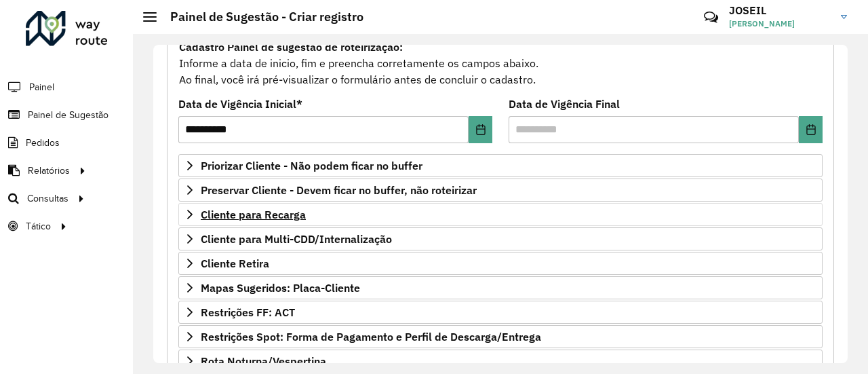 This screenshot has height=374, width=868. Describe the element at coordinates (338, 190) in the screenshot. I see `span: Preservar Cliente - Devem ficar no buffer, não roteirizar` at that location.